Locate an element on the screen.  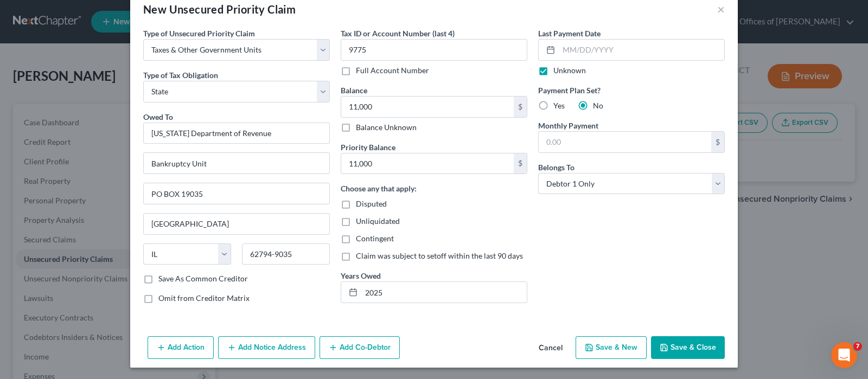
label: Full Account Number is located at coordinates (392, 71).